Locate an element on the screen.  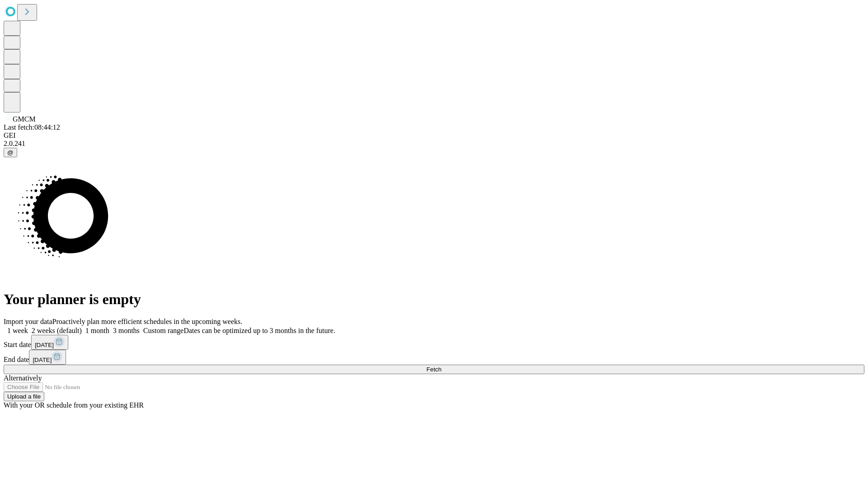
div: GEI is located at coordinates (434, 136).